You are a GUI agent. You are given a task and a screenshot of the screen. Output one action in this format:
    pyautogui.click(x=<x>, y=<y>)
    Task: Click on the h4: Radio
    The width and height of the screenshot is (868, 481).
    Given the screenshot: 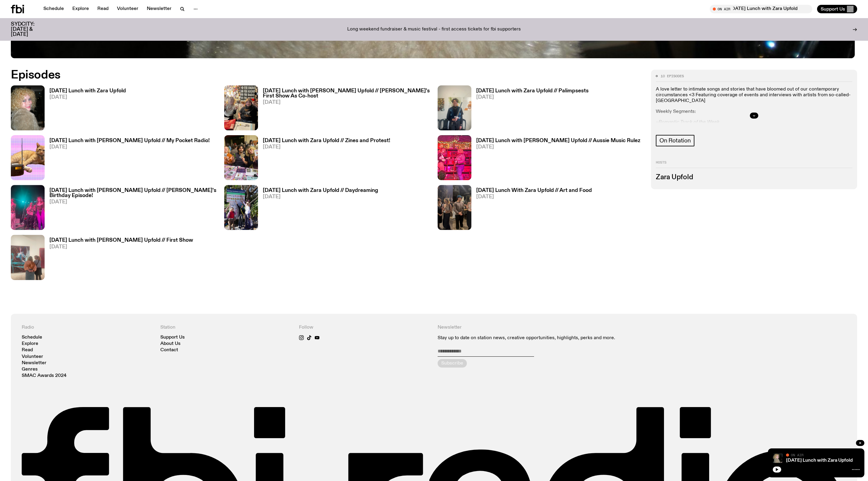 What is the action you would take?
    pyautogui.click(x=87, y=328)
    